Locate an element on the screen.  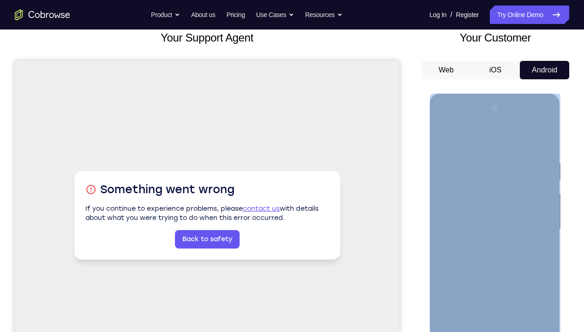
a: About us is located at coordinates (203, 15).